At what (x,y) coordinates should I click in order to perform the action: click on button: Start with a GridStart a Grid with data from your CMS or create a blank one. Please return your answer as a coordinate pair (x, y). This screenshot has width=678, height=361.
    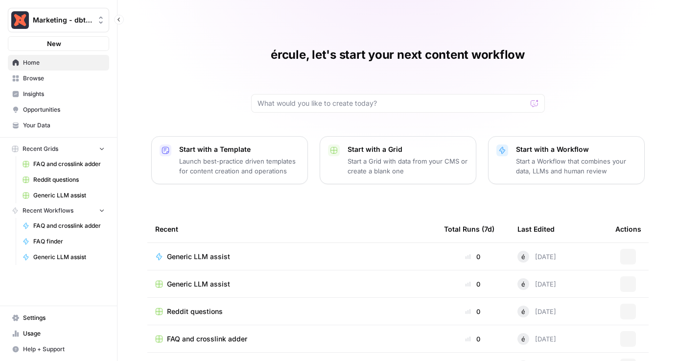
    Looking at the image, I should click on (398, 160).